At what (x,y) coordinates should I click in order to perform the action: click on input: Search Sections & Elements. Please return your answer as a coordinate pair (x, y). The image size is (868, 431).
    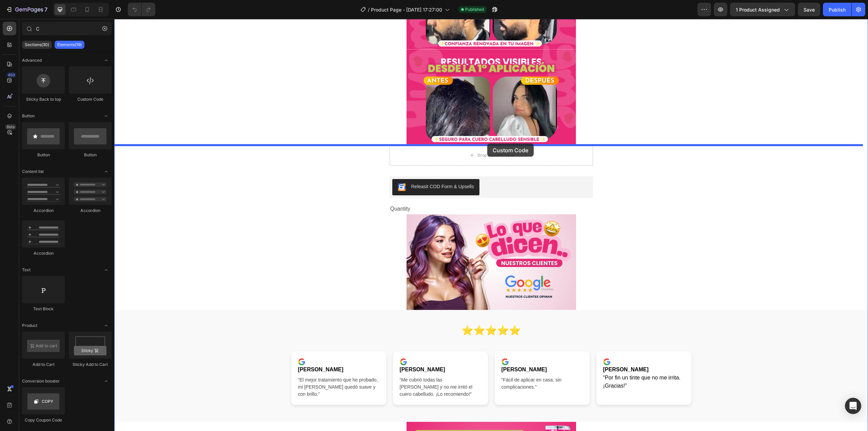
    Looking at the image, I should click on (67, 29).